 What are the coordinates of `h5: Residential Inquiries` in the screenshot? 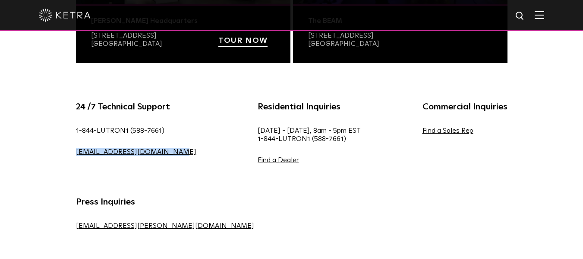 It's located at (309, 107).